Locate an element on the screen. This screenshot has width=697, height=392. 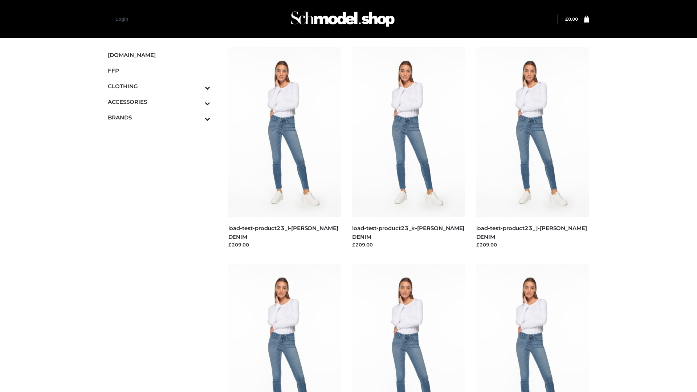
span: BRANDS is located at coordinates (159, 117).